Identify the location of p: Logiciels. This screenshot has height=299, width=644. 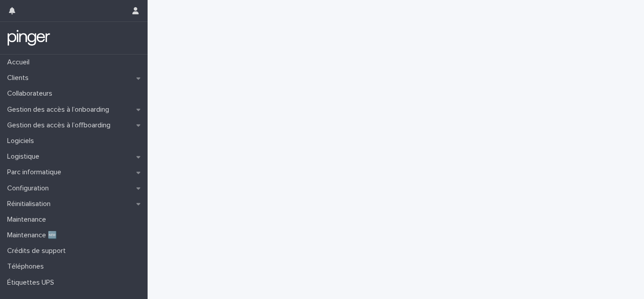
(23, 141).